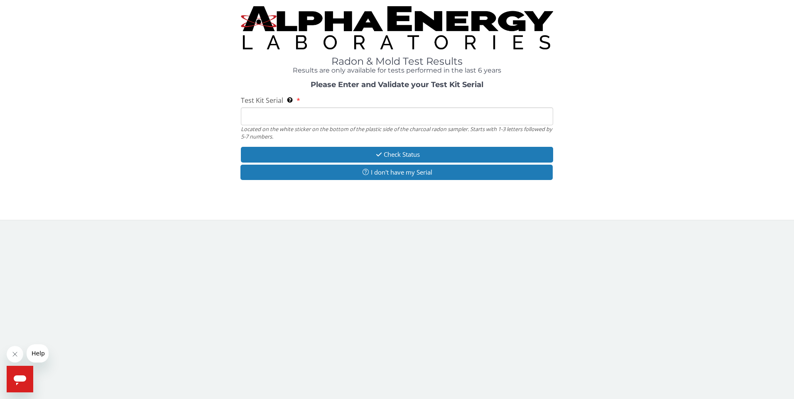 Image resolution: width=794 pixels, height=399 pixels. I want to click on div: Located on the white sticker on the bottom of the plastic side of the charcoal radon sampler. Sta..., so click(397, 133).